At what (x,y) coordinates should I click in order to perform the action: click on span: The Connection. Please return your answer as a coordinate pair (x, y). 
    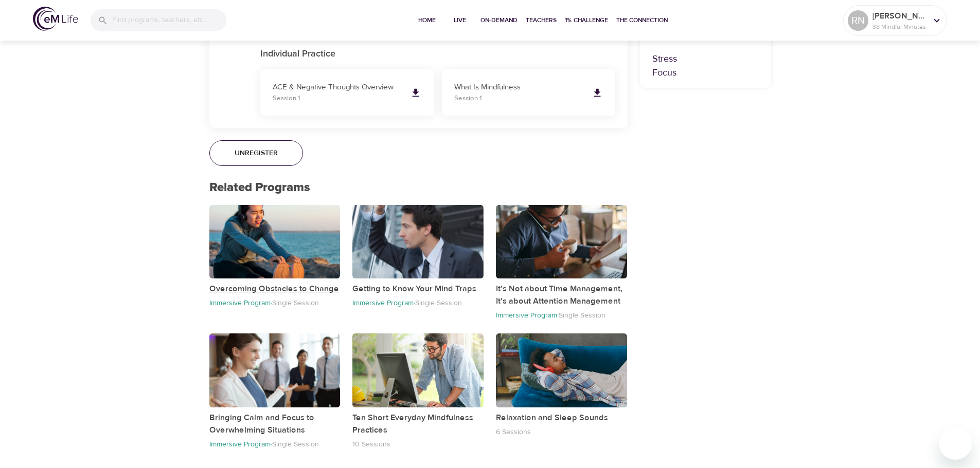
    Looking at the image, I should click on (641, 20).